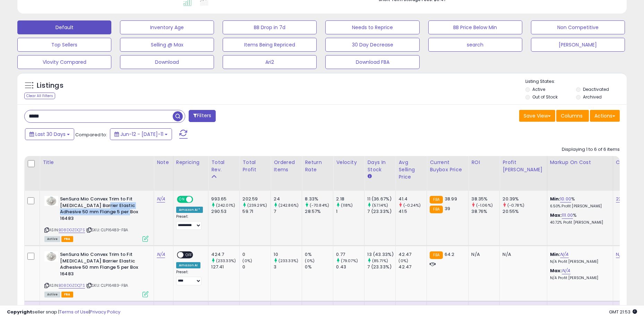 This screenshot has height=319, width=644. Describe the element at coordinates (580, 162) in the screenshot. I see `div: Markup on Cost` at that location.